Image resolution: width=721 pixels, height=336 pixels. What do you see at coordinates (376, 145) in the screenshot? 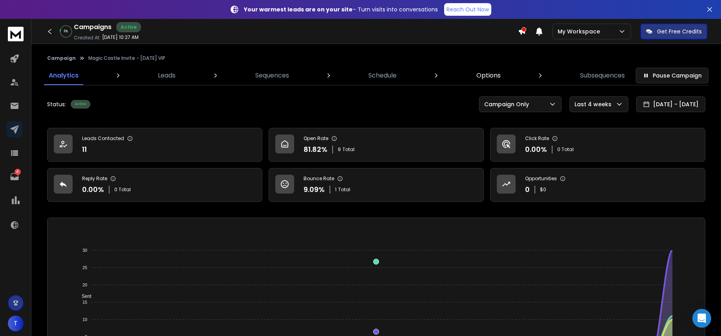
I see `a: Open Rate81.82%9Total` at bounding box center [376, 145].